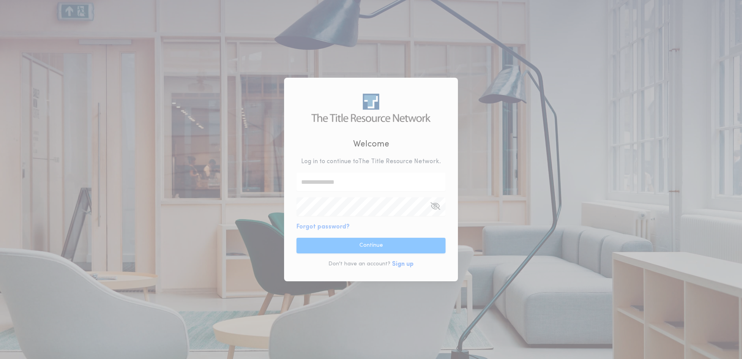  Describe the element at coordinates (371, 245) in the screenshot. I see `button: Continue` at that location.